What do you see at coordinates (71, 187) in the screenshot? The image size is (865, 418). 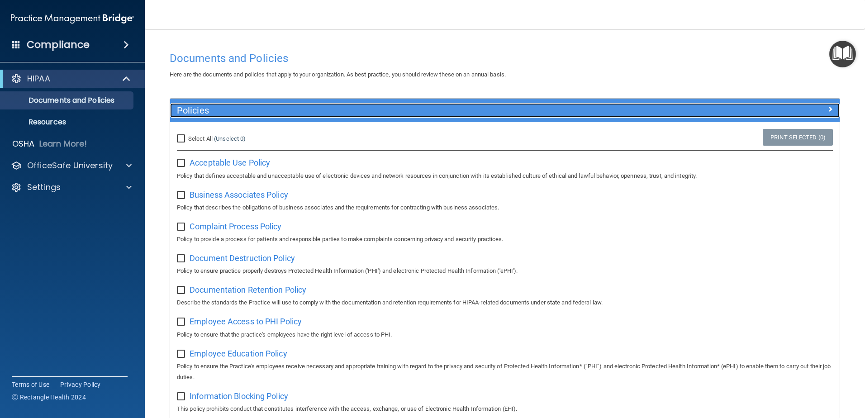 I see `a: Settings` at bounding box center [71, 187].